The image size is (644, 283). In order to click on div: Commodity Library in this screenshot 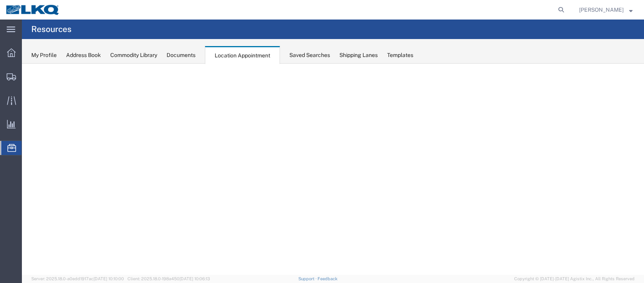, I will do `click(134, 55)`.